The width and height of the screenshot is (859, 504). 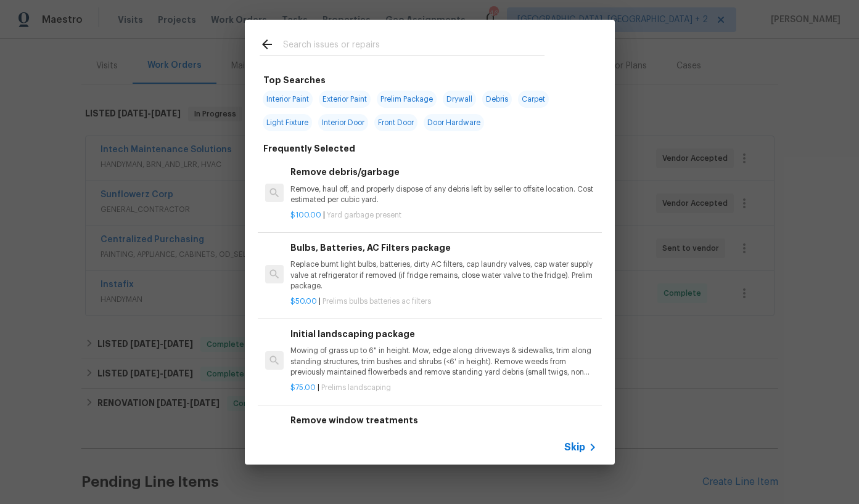 What do you see at coordinates (303, 302) in the screenshot?
I see `span: $50.00` at bounding box center [303, 302].